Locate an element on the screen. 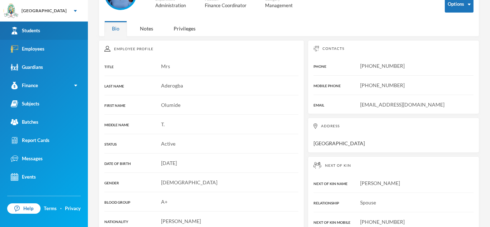 The height and width of the screenshot is (227, 490). div: Bio is located at coordinates (116, 28).